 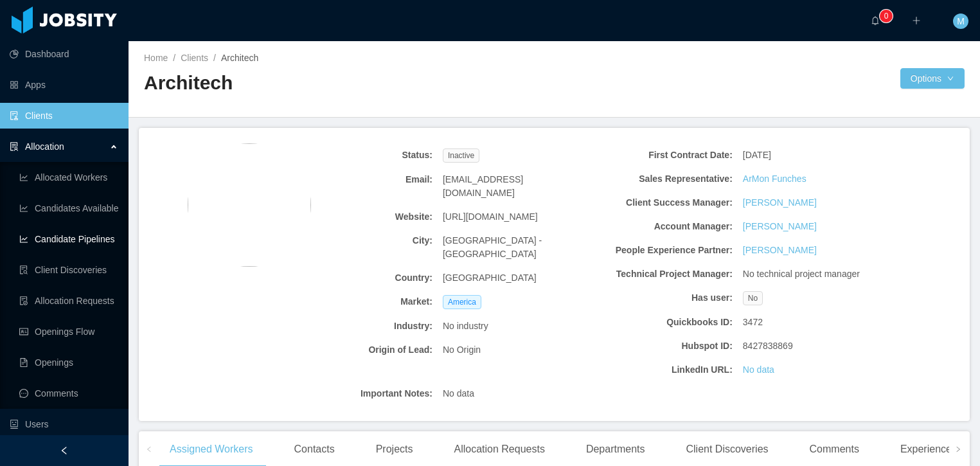 I want to click on i: icon: solution, so click(x=14, y=147).